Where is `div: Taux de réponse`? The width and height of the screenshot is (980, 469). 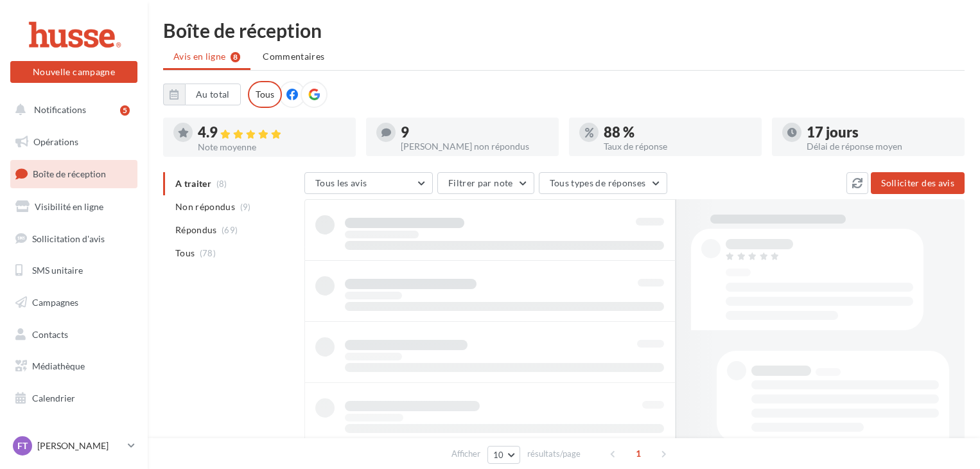 div: Taux de réponse is located at coordinates (677, 146).